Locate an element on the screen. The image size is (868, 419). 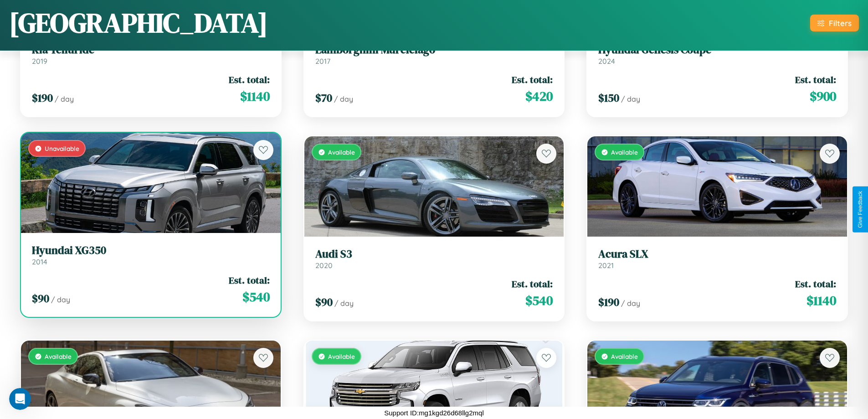
span: $ 150 is located at coordinates (608, 97).